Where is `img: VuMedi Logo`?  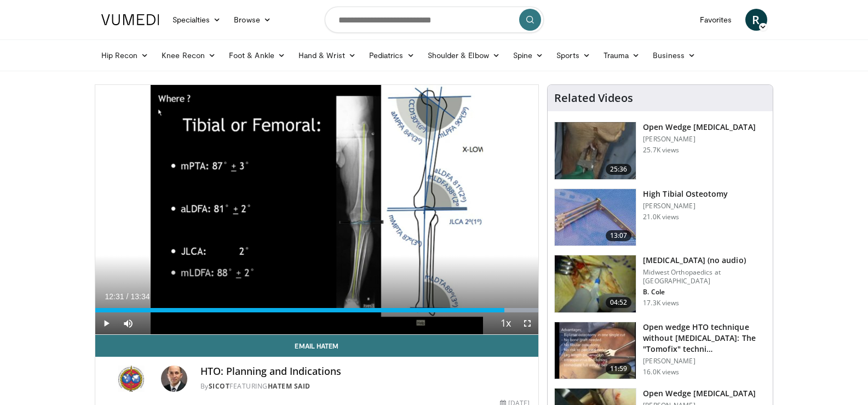 img: VuMedi Logo is located at coordinates (130, 20).